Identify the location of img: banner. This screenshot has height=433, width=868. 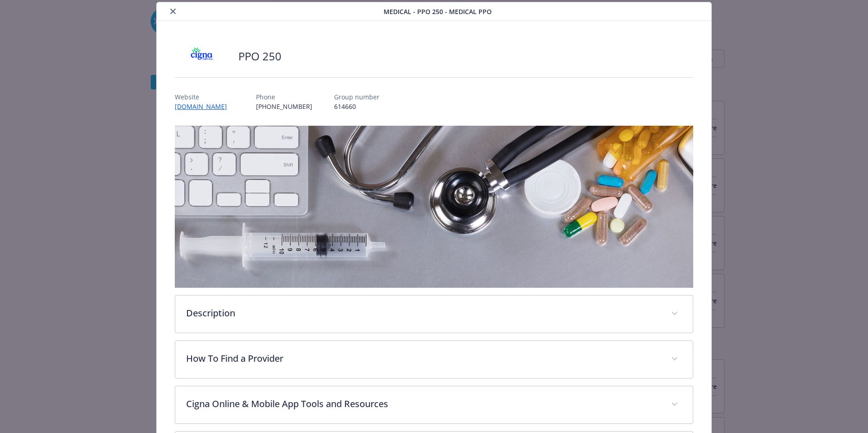
(434, 207).